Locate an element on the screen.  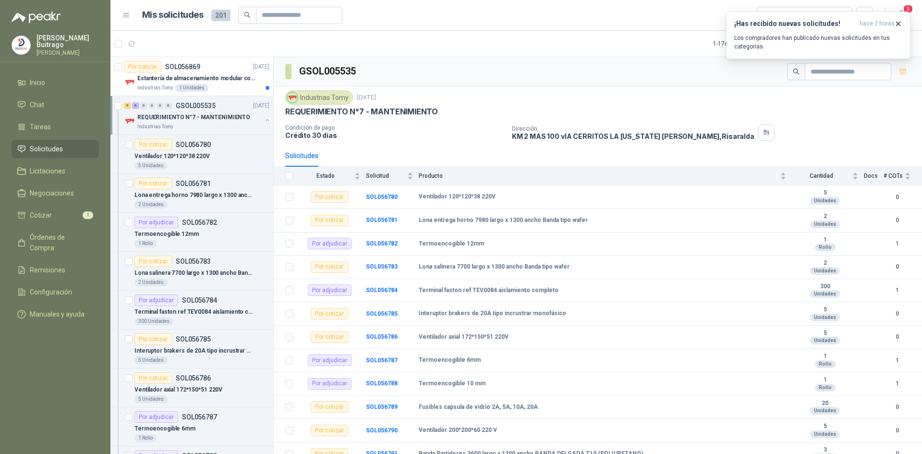
p: Estantería de almacenamiento modular con organizadores abiertos is located at coordinates (197, 78).